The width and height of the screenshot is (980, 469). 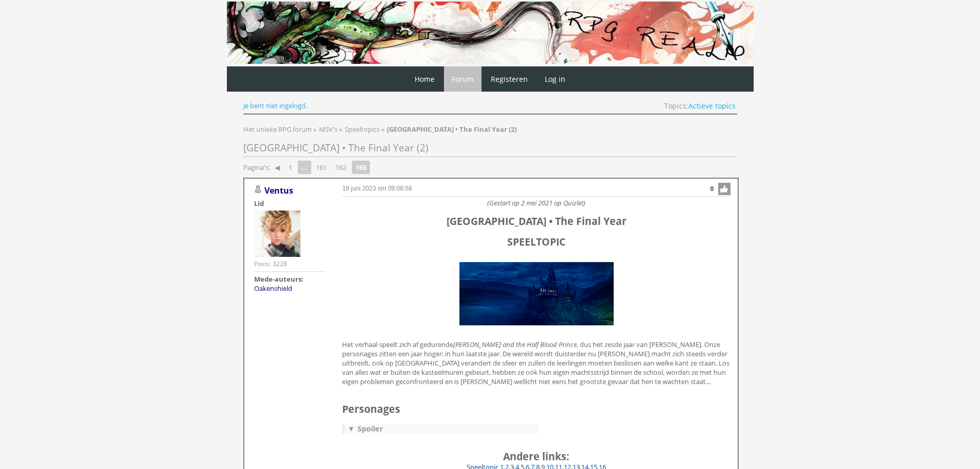 What do you see at coordinates (509, 79) in the screenshot?
I see `a: Registeren` at bounding box center [509, 79].